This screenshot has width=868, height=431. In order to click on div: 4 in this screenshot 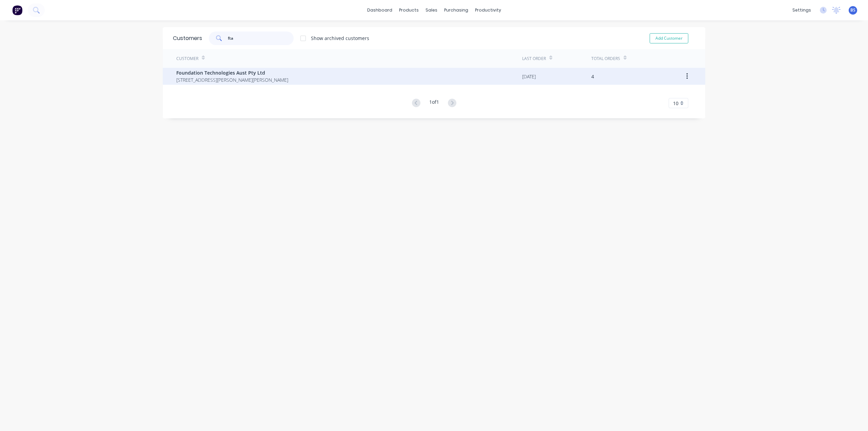, I will do `click(592, 77)`.